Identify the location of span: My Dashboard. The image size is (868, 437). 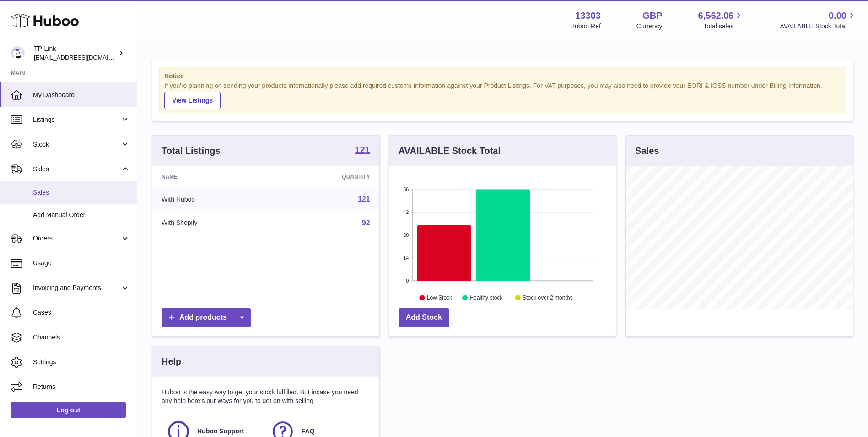
(82, 95).